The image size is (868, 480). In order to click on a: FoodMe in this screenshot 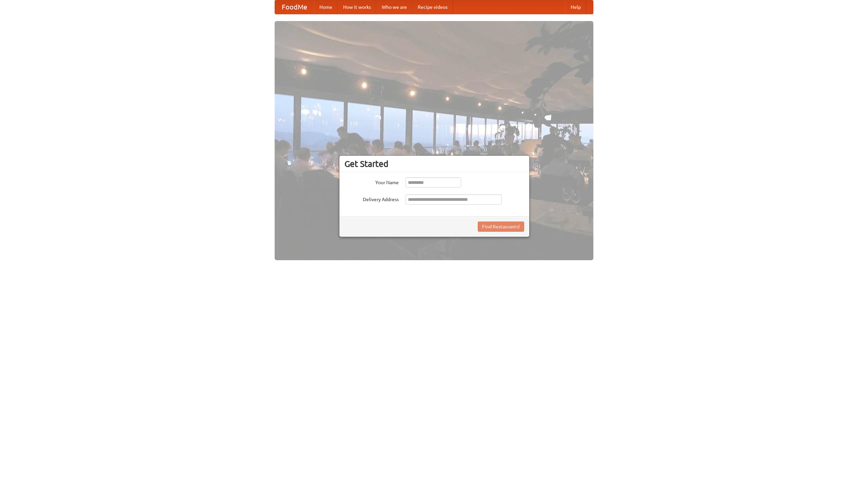, I will do `click(294, 7)`.